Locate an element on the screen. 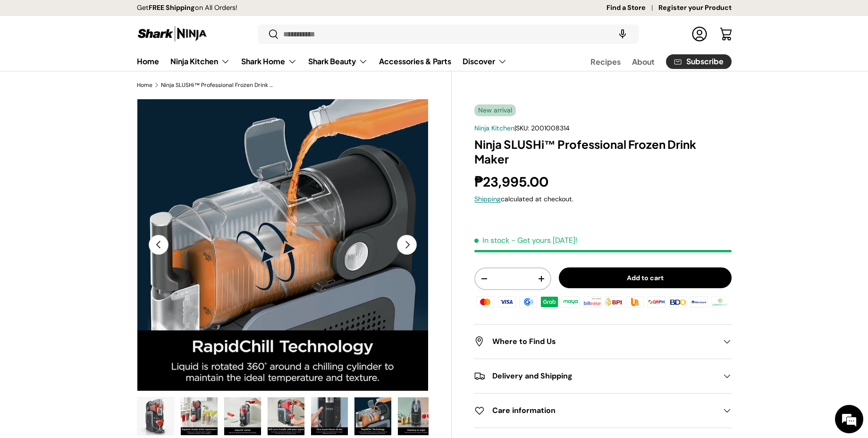 Image resolution: width=868 pixels, height=438 pixels. summary: Where to Find Us is located at coordinates (603, 341).